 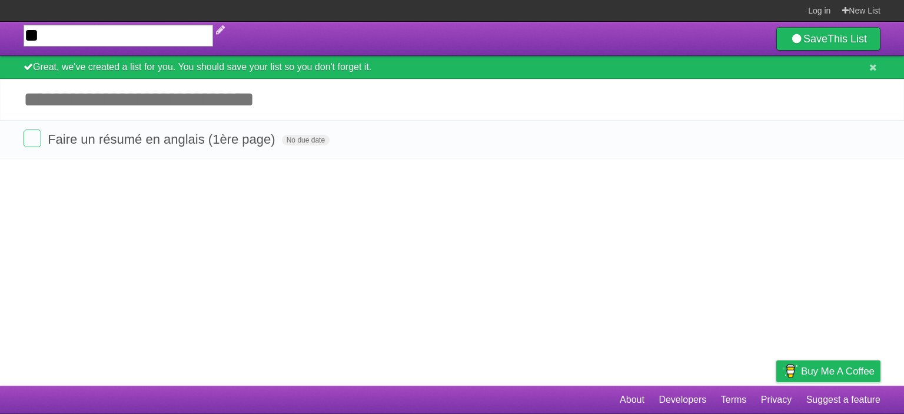 I want to click on a: About, so click(x=632, y=400).